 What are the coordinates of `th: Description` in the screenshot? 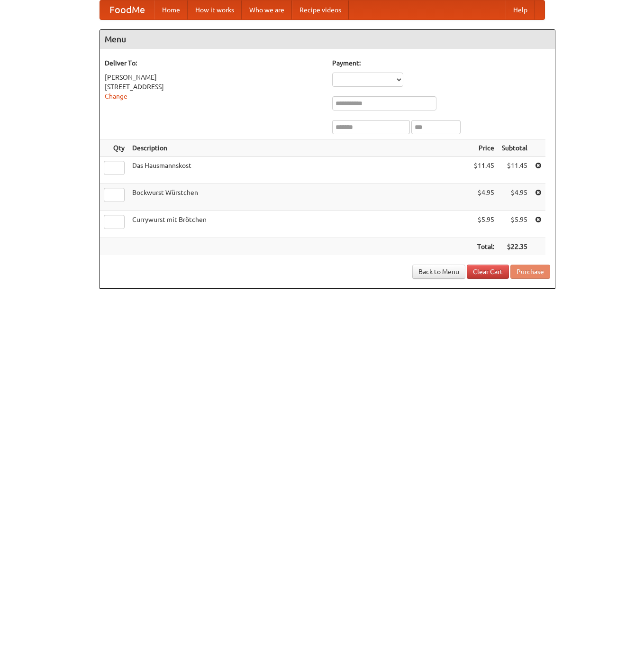 It's located at (300, 148).